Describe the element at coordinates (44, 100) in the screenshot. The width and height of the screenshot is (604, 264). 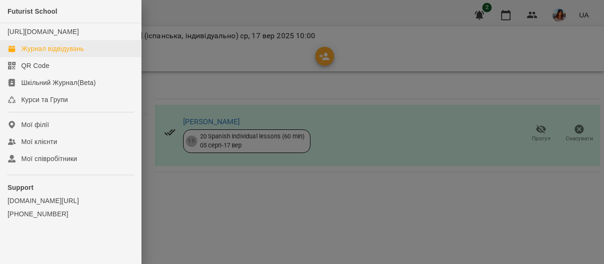
I see `div: Курси та Групи` at that location.